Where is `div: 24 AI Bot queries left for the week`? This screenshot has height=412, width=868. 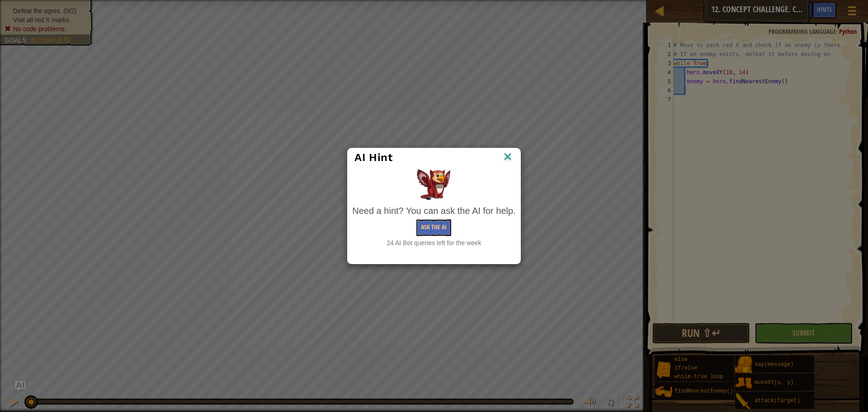 div: 24 AI Bot queries left for the week is located at coordinates (434, 243).